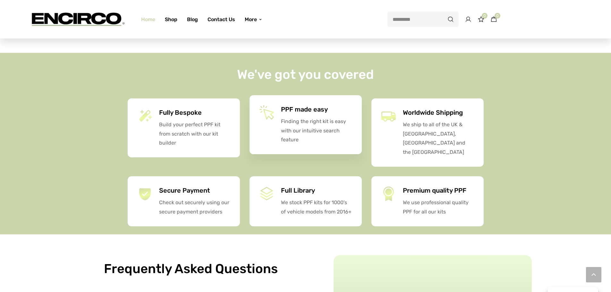 The height and width of the screenshot is (292, 611). I want to click on a: Contact Us, so click(221, 19).